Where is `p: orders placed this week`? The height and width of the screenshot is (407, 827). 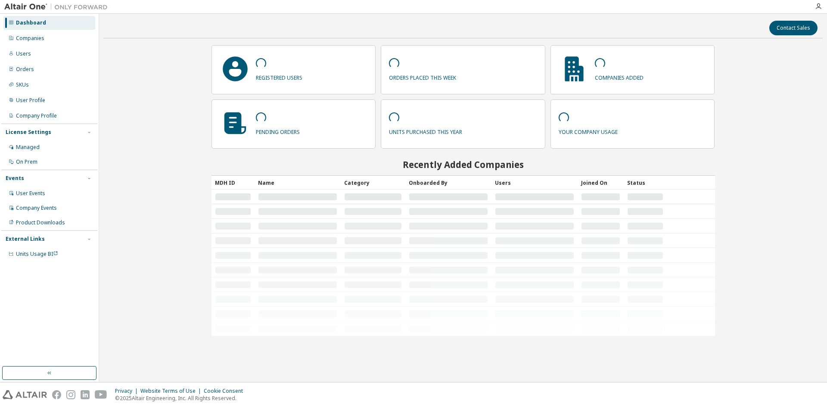 p: orders placed this week is located at coordinates (422, 76).